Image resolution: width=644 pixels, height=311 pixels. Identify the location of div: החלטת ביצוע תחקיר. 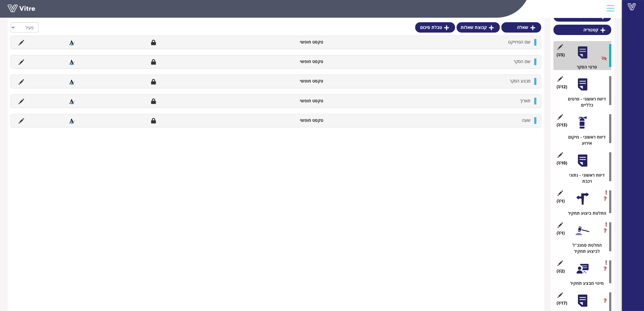
(584, 213).